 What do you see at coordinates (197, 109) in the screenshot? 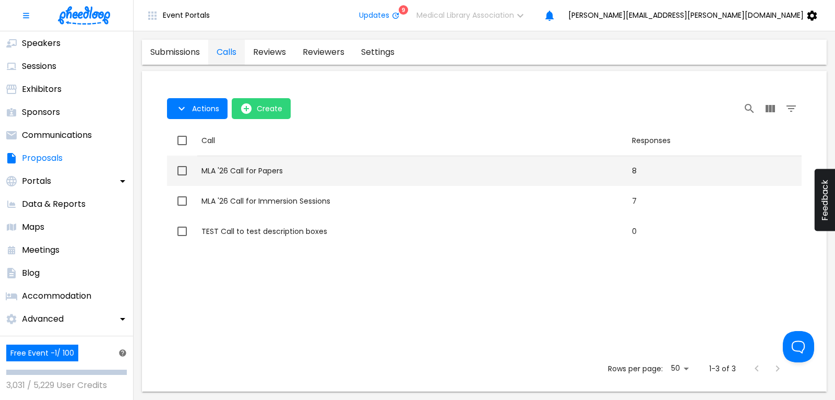
I see `button: Actions` at bounding box center [197, 109].